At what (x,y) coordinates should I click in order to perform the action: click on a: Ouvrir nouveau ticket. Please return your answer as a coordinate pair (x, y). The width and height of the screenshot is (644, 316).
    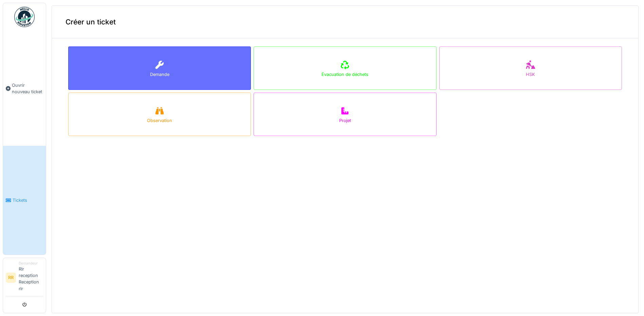
    Looking at the image, I should click on (24, 89).